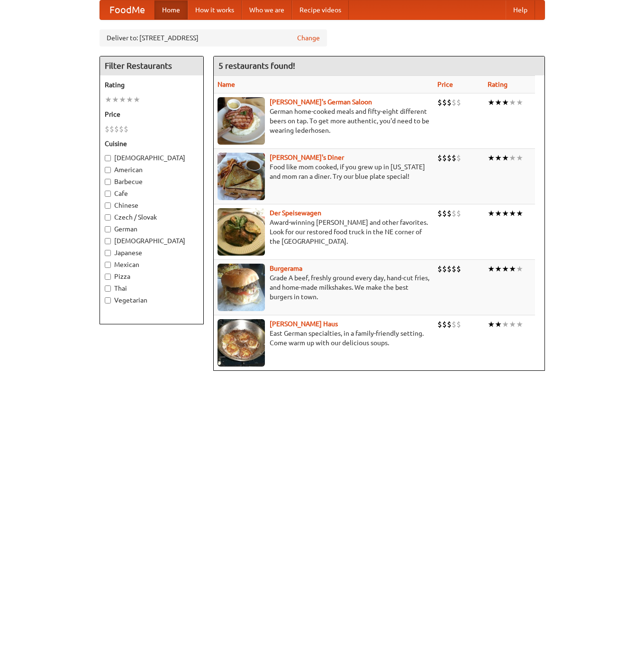  What do you see at coordinates (152, 114) in the screenshot?
I see `h5: Price` at bounding box center [152, 114].